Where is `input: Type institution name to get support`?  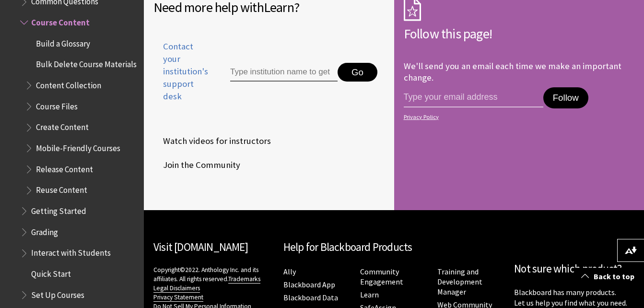
input: Type institution name to get support is located at coordinates (284, 73).